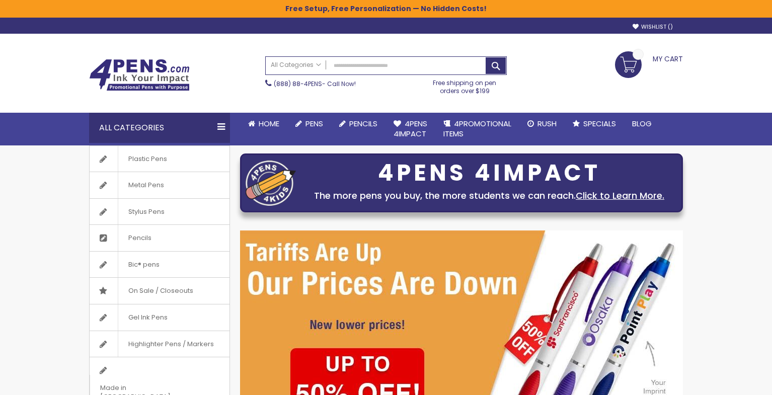 This screenshot has height=395, width=772. Describe the element at coordinates (410, 128) in the screenshot. I see `span: 4Pens 4impact` at that location.